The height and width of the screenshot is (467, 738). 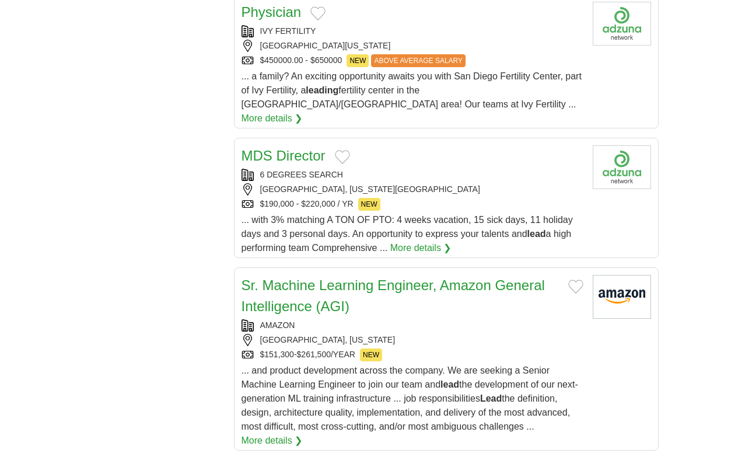 I want to click on a: AMAZON, so click(x=278, y=325).